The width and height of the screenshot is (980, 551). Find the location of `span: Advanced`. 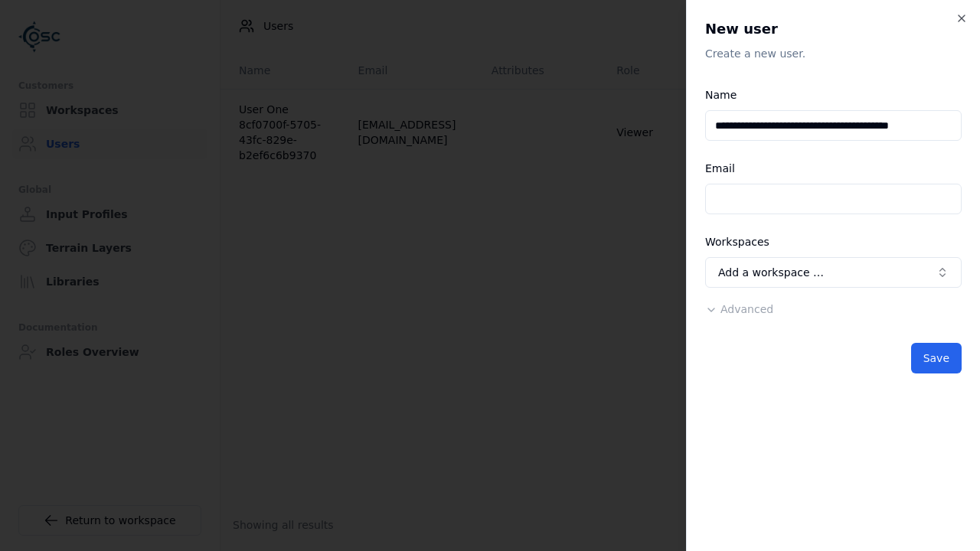

span: Advanced is located at coordinates (747, 309).